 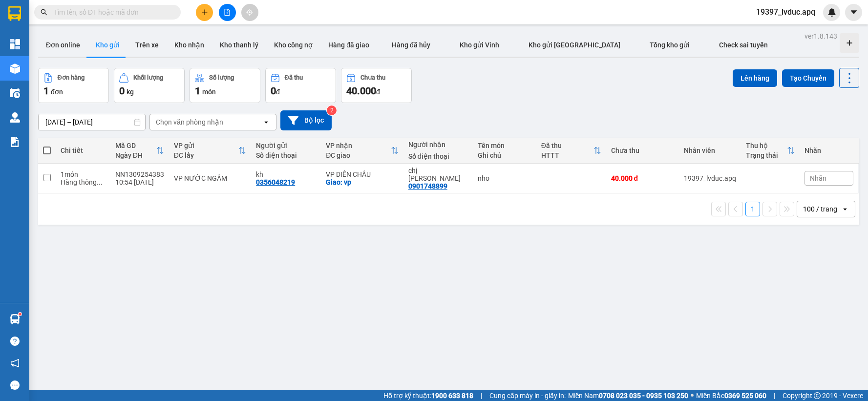 What do you see at coordinates (209, 92) in the screenshot?
I see `span: món` at bounding box center [209, 92].